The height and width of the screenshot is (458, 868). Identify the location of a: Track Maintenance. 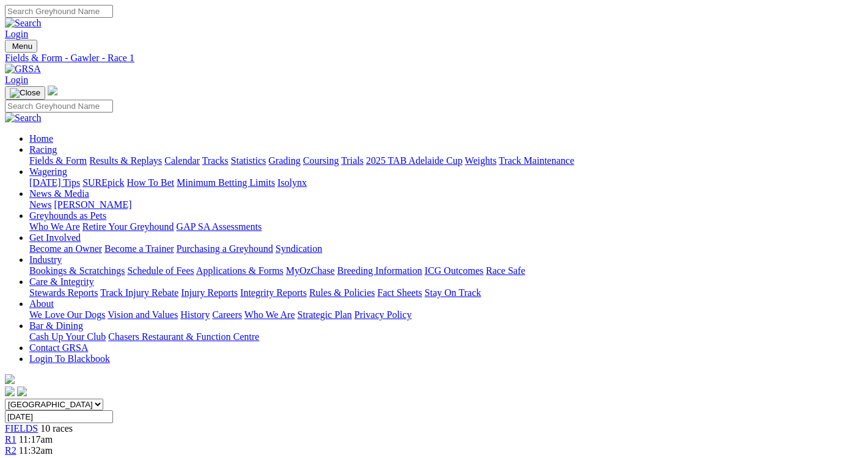
(536, 160).